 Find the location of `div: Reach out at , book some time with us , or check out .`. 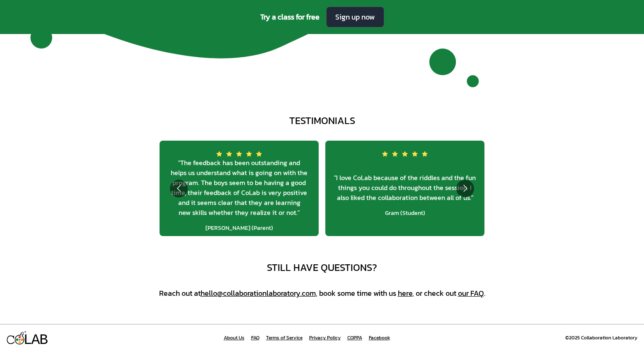

div: Reach out at , book some time with us , or check out . is located at coordinates (322, 293).